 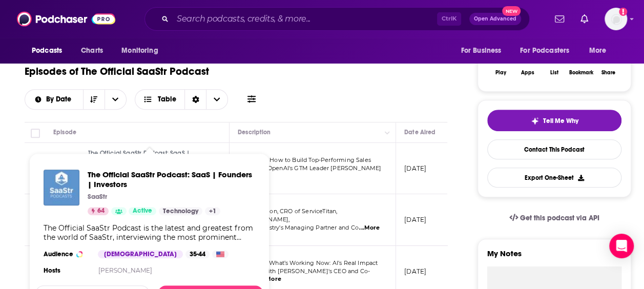 I want to click on a: 64, so click(x=98, y=211).